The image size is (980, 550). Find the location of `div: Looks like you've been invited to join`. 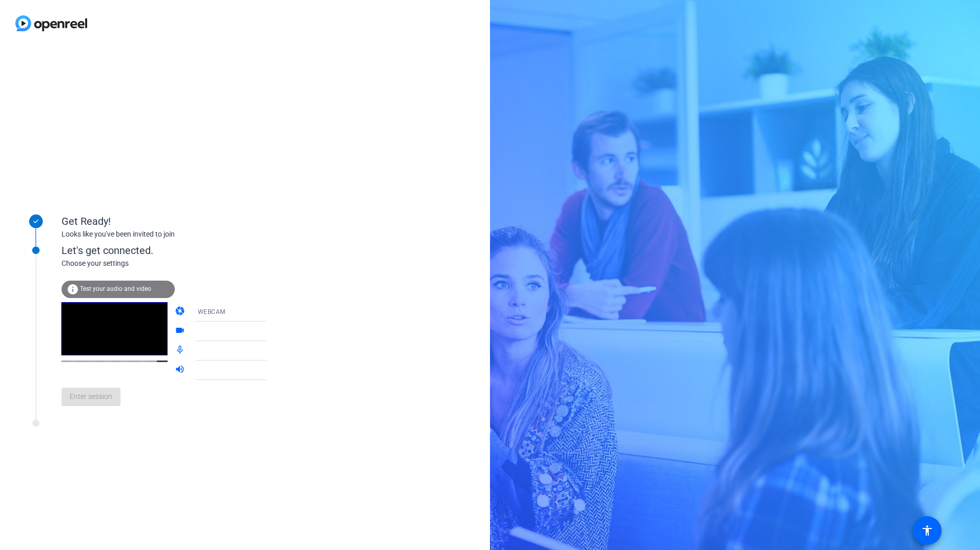

div: Looks like you've been invited to join is located at coordinates (164, 234).